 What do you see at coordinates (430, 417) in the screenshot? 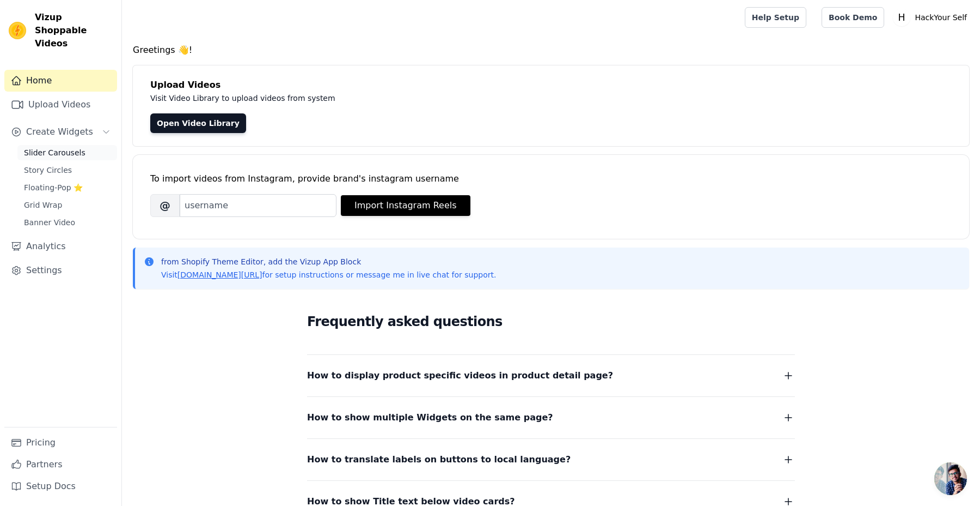
I see `span: How to show multiple Widgets on the same page?` at bounding box center [430, 417].